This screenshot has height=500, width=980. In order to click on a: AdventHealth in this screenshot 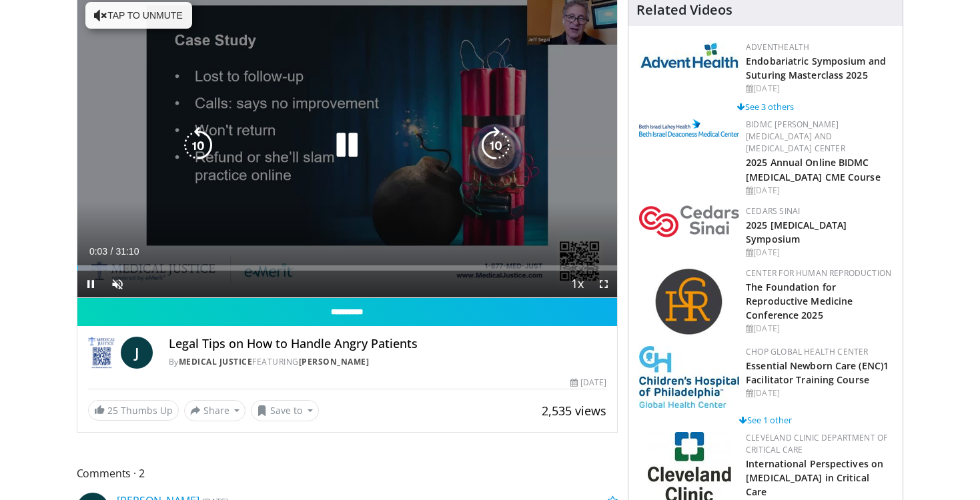, I will do `click(777, 47)`.